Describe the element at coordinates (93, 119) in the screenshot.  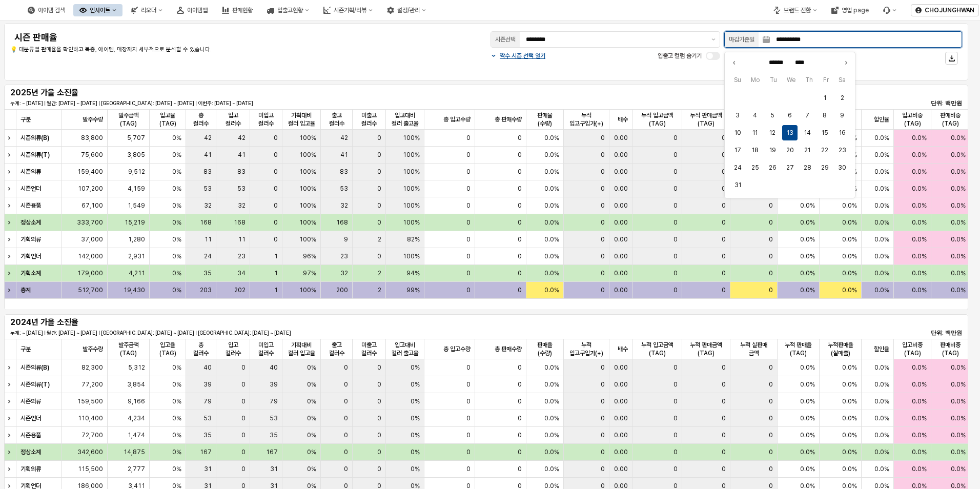
I see `span: 발주수량` at that location.